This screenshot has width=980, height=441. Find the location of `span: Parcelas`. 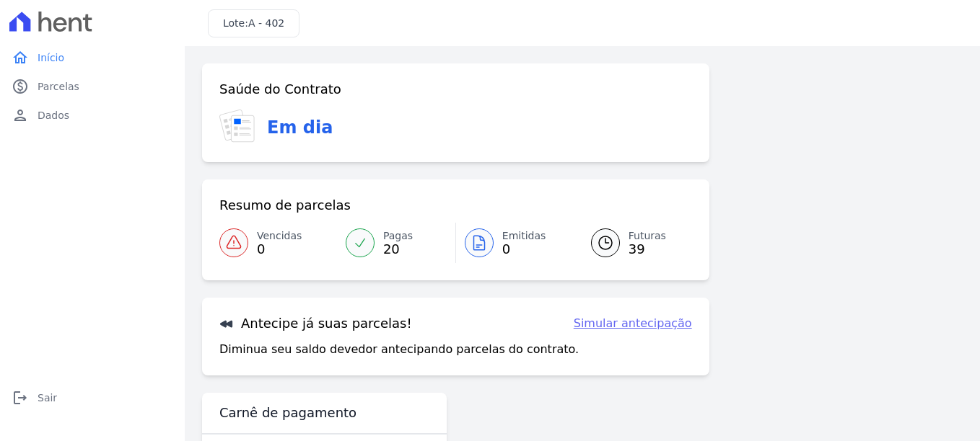

span: Parcelas is located at coordinates (59, 86).